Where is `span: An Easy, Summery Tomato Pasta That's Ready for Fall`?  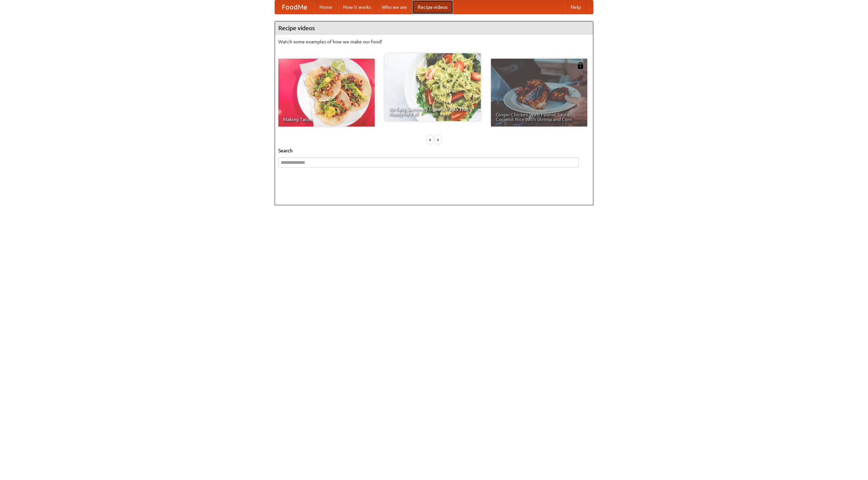 span: An Easy, Summery Tomato Pasta That's Ready for Fall is located at coordinates (433, 112).